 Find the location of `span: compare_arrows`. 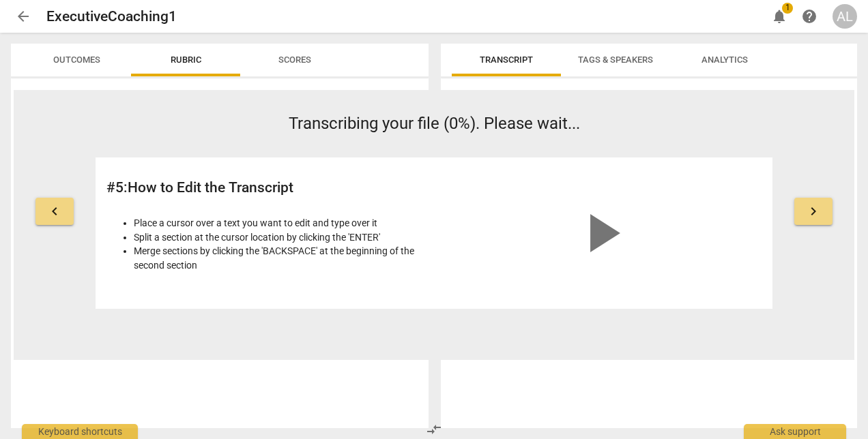

span: compare_arrows is located at coordinates (434, 430).